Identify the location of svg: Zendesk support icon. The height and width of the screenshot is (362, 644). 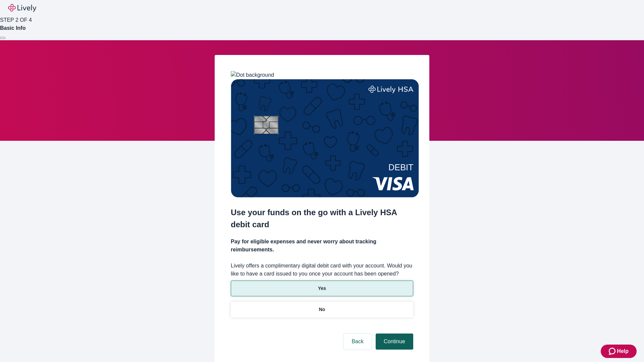
(613, 351).